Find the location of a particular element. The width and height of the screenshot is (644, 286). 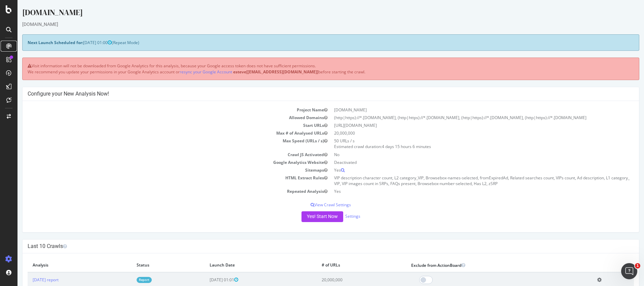

div: Visit information will not be downloaded from Google Analytics for this analysis, because your Go... is located at coordinates (313, 69).